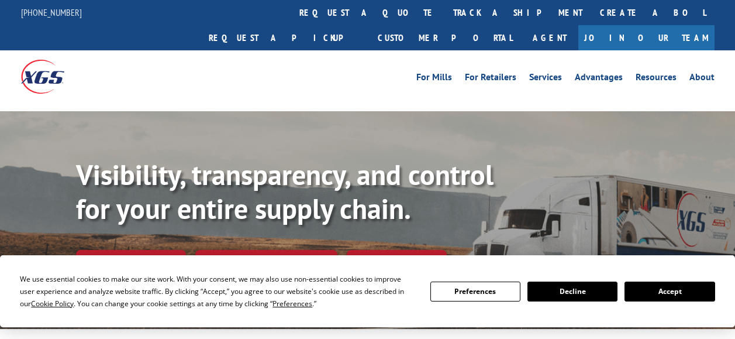 The image size is (735, 339). I want to click on a: Customer Portal, so click(445, 37).